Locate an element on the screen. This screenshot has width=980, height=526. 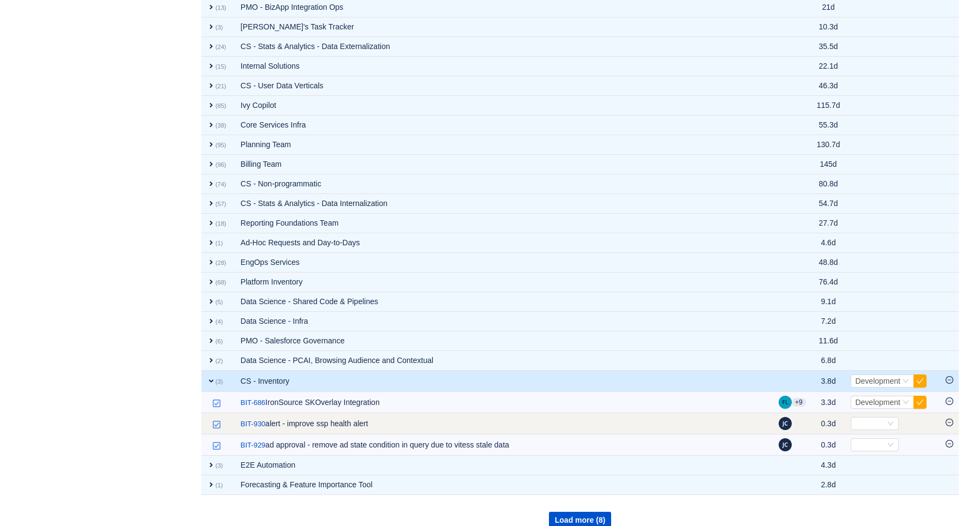
td: IronSource SKOverlay Integration is located at coordinates (504, 403).